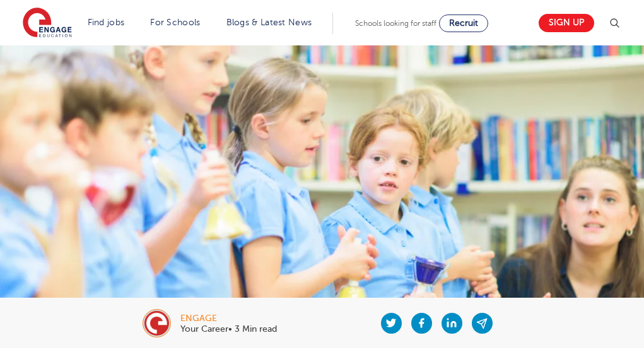  I want to click on a: Find jobs, so click(106, 22).